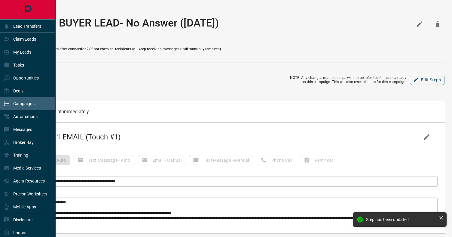 The height and width of the screenshot is (237, 452). What do you see at coordinates (233, 34) in the screenshot?
I see `h3: Custom Campaign` at bounding box center [233, 34].